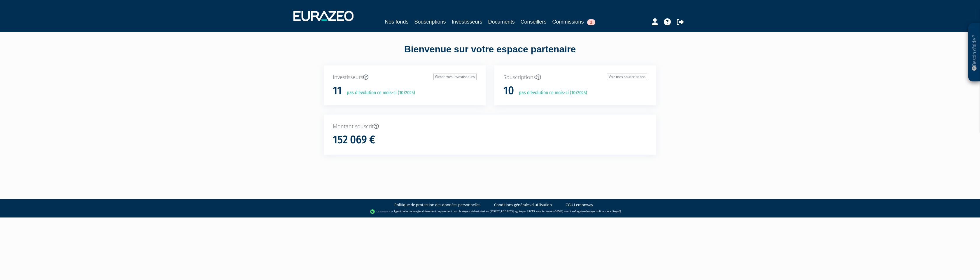  I want to click on a: Conditions générales d'utilisation, so click(523, 205).